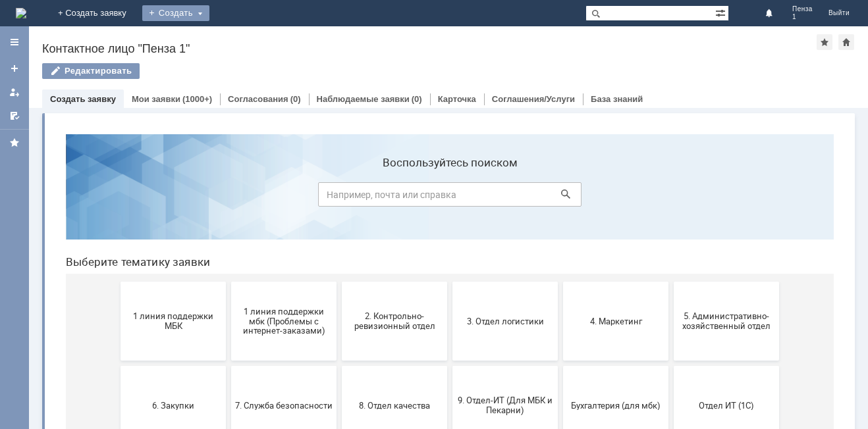 Image resolution: width=868 pixels, height=429 pixels. I want to click on span: 2. Контрольно-ревизионный отдел, so click(339, 197).